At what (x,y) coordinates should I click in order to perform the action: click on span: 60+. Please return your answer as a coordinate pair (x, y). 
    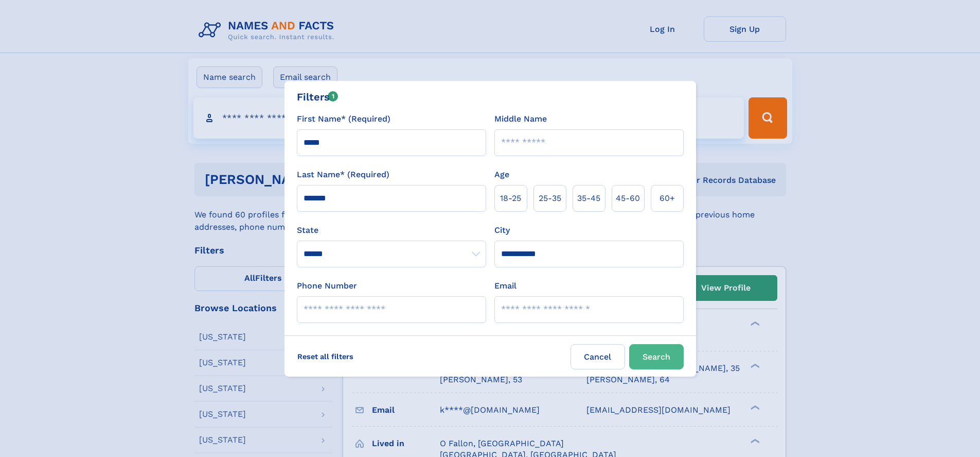
    Looking at the image, I should click on (668, 198).